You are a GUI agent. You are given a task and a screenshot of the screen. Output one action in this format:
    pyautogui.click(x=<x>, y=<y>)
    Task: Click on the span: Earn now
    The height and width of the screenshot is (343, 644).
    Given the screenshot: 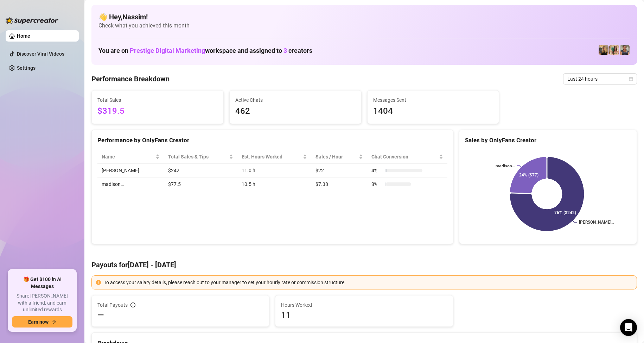 What is the action you would take?
    pyautogui.click(x=38, y=322)
    